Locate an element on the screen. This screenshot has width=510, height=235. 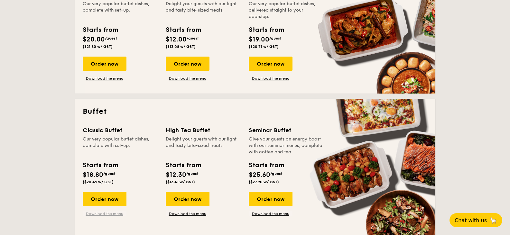
h2: Buffet is located at coordinates (255, 112).